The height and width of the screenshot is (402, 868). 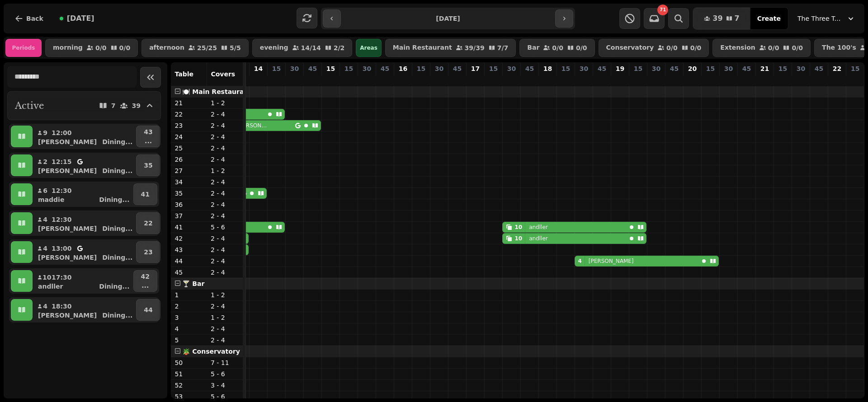 I want to click on button: Conservatory0/00/0, so click(x=653, y=48).